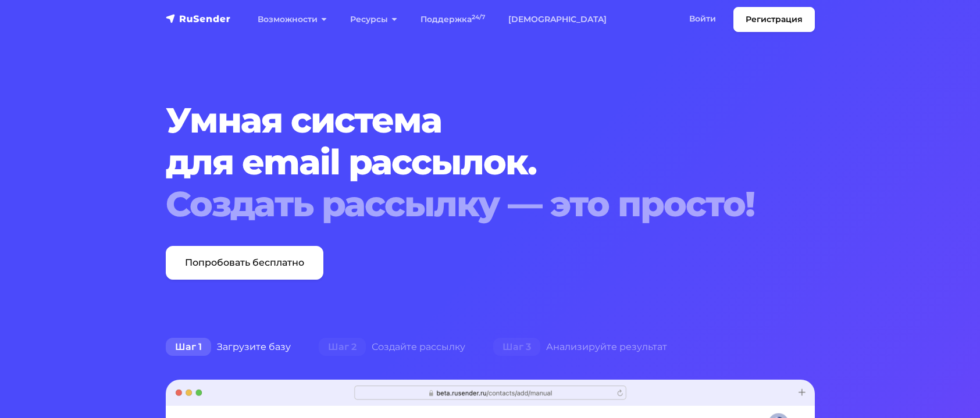 This screenshot has width=980, height=418. I want to click on a: Возможности, so click(292, 19).